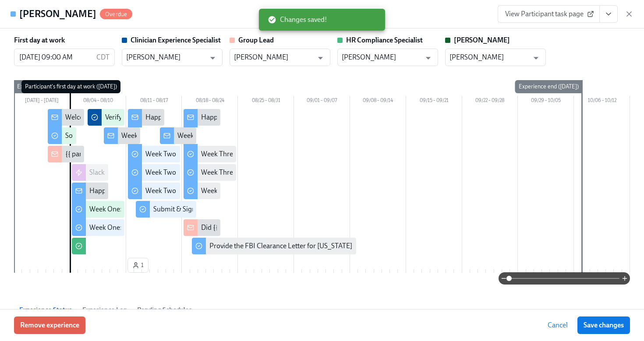 The height and width of the screenshot is (341, 644). Describe the element at coordinates (223, 173) in the screenshot. I see `div: Week Two: Core Processes (~1.25 hours to complete)` at that location.